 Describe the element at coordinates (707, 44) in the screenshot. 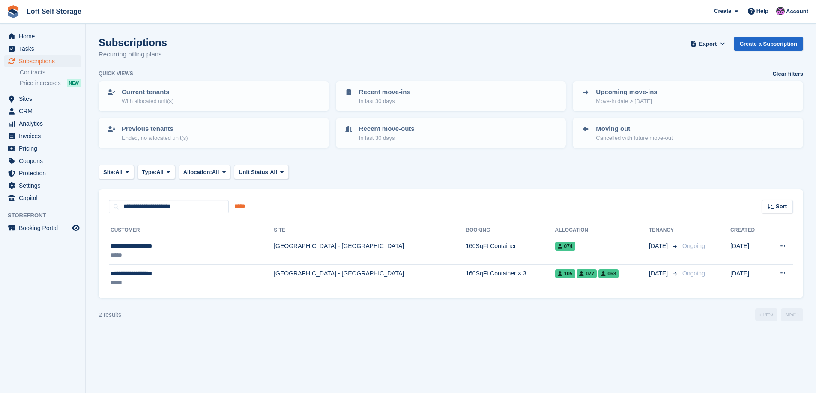

I see `span: Export` at that location.